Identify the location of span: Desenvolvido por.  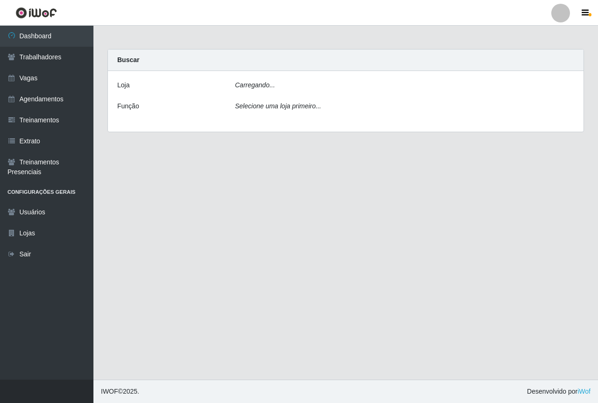
(559, 392).